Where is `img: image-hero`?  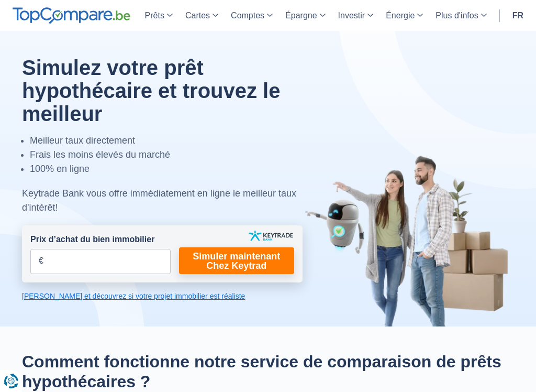
img: image-hero is located at coordinates (410, 240).